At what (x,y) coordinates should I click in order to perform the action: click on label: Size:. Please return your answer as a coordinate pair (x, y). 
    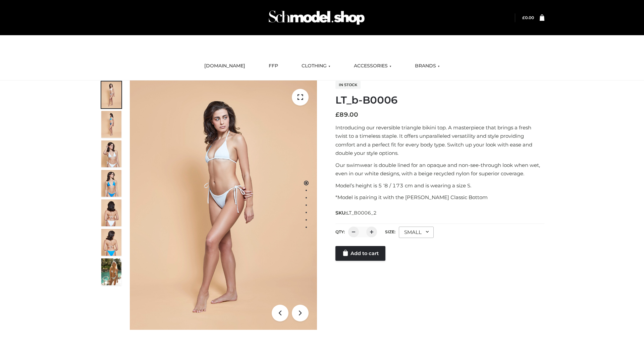
    Looking at the image, I should click on (390, 232).